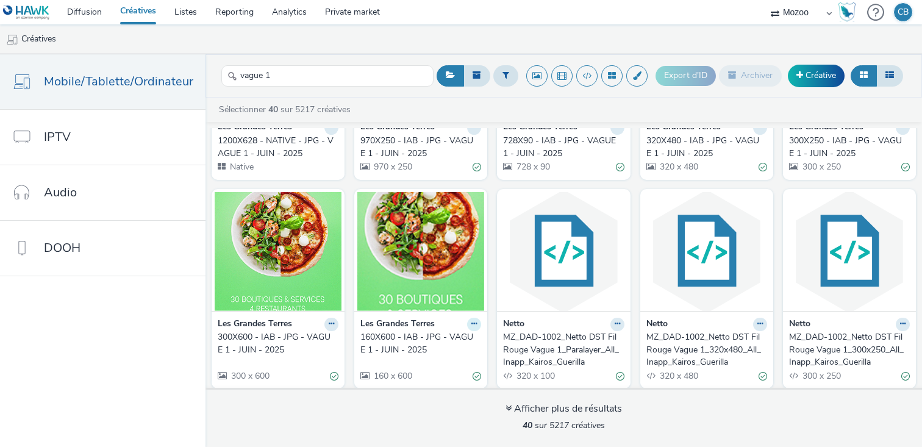  Describe the element at coordinates (849, 251) in the screenshot. I see `img: MZ_DAD-1002_Netto DST Fil Rouge Vague 1_300x250_All_Inapp_Kairos_Guerilla visual` at that location.